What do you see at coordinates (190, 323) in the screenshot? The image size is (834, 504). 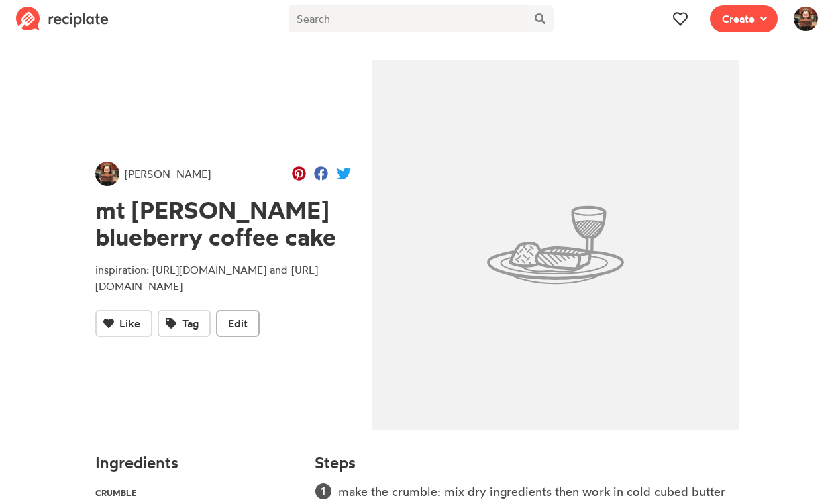 I see `span: Tag` at bounding box center [190, 323].